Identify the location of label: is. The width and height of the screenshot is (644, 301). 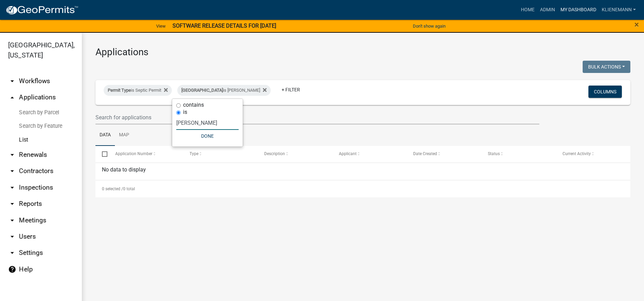
(185, 112).